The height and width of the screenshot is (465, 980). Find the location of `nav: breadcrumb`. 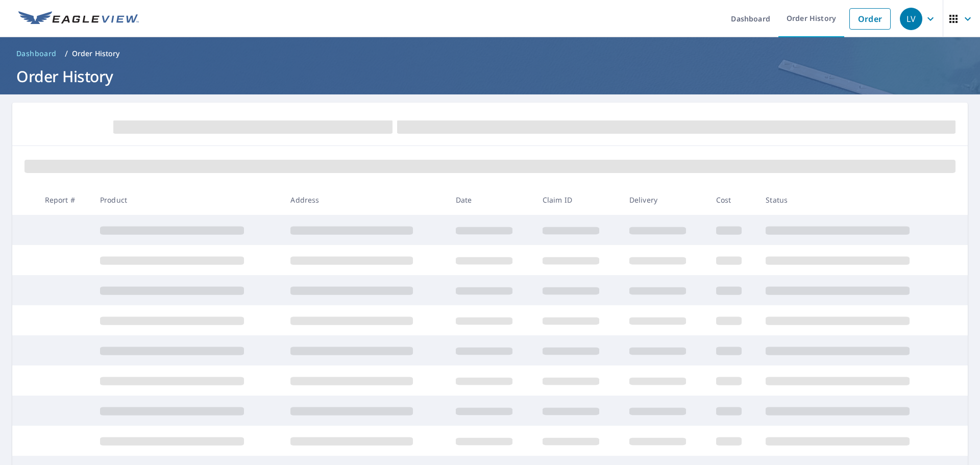

nav: breadcrumb is located at coordinates (490, 54).